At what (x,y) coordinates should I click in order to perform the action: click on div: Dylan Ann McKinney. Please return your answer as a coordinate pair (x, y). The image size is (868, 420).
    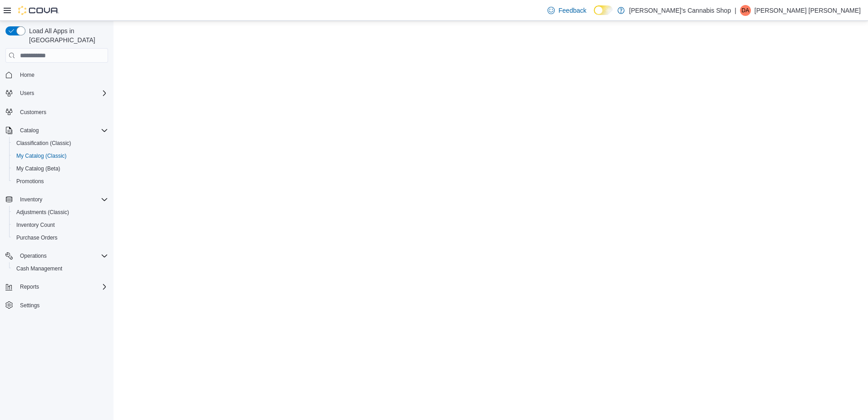
    Looking at the image, I should click on (746, 10).